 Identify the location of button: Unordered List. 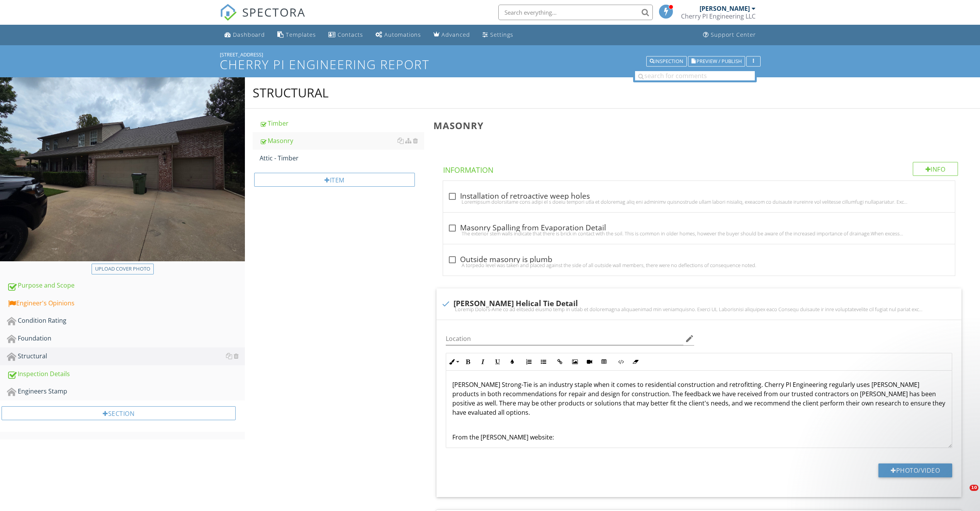
(544, 362).